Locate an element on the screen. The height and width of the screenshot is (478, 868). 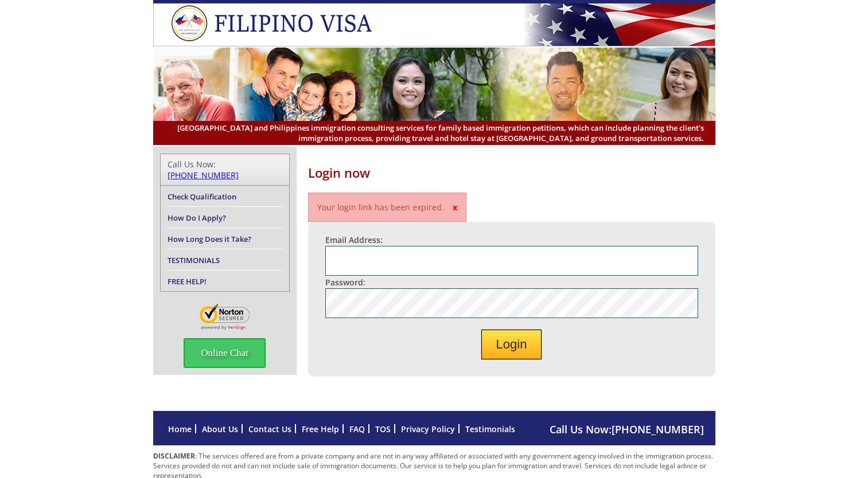
label: Email Address: is located at coordinates (354, 240).